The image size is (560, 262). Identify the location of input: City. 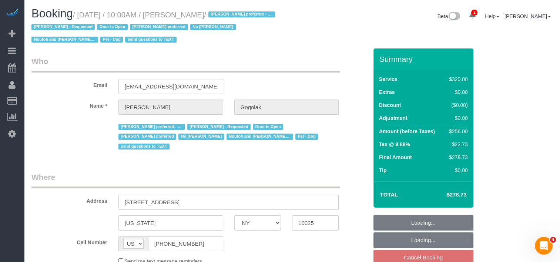
(171, 223).